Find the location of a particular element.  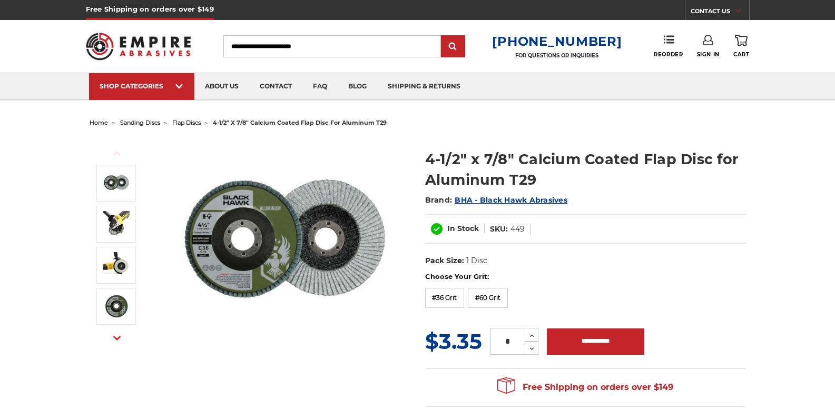

a: contact is located at coordinates (275, 86).